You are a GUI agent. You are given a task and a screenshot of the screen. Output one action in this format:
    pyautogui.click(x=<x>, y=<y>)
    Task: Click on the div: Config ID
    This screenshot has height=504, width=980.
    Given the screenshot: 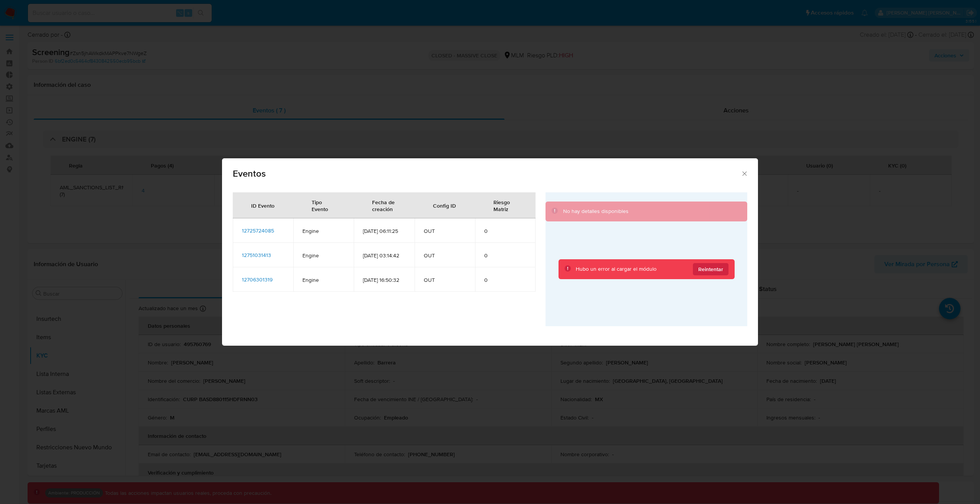 What is the action you would take?
    pyautogui.click(x=445, y=206)
    